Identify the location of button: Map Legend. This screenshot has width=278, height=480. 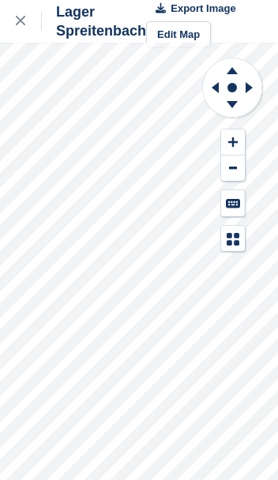
(233, 239).